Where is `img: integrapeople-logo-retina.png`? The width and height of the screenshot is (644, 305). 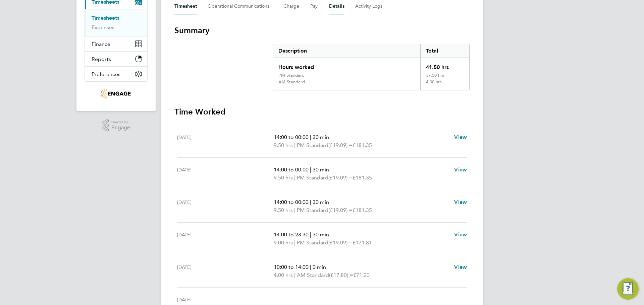 img: integrapeople-logo-retina.png is located at coordinates (116, 94).